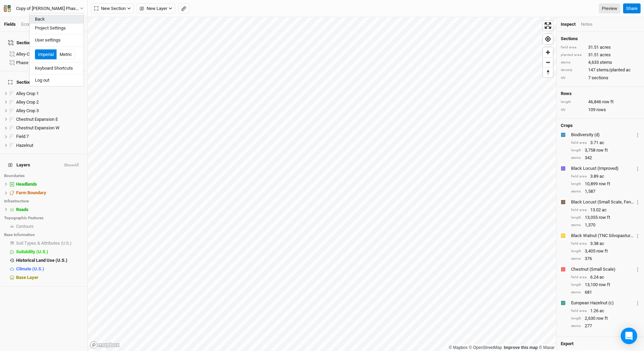  What do you see at coordinates (602, 269) in the screenshot?
I see `div: Chestnut (Small Scale)` at bounding box center [602, 269].